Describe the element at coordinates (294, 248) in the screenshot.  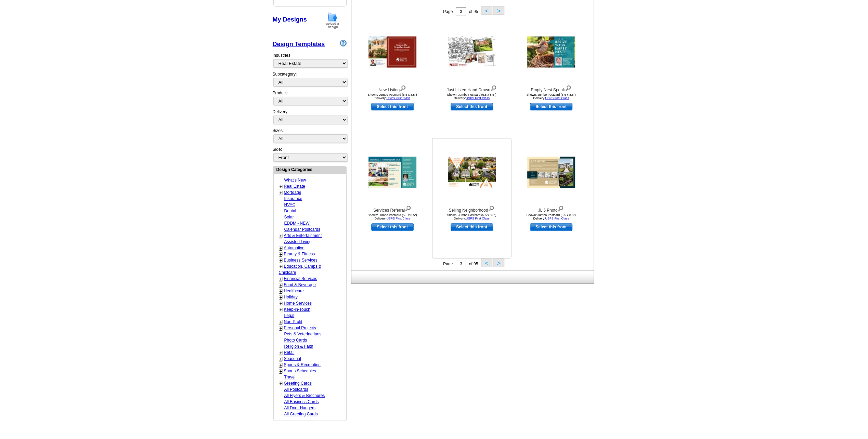
I see `a: Automotive` at that location.